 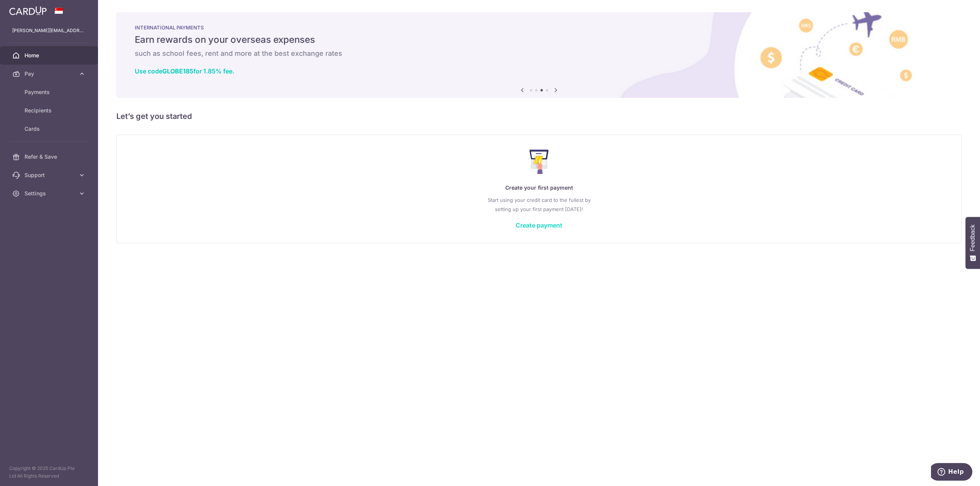 I want to click on button: Feedback - Show survey, so click(x=973, y=243).